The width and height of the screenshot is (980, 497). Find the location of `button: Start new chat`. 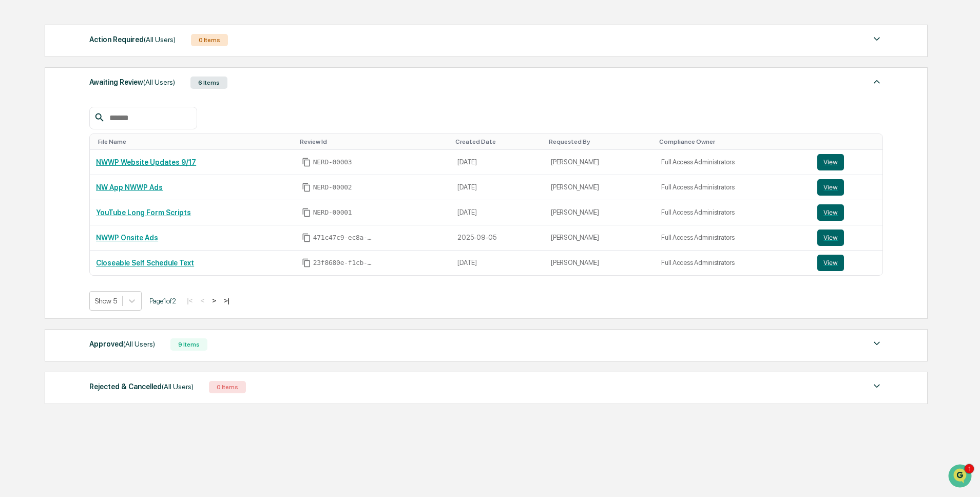

button: Start new chat is located at coordinates (181, 87).